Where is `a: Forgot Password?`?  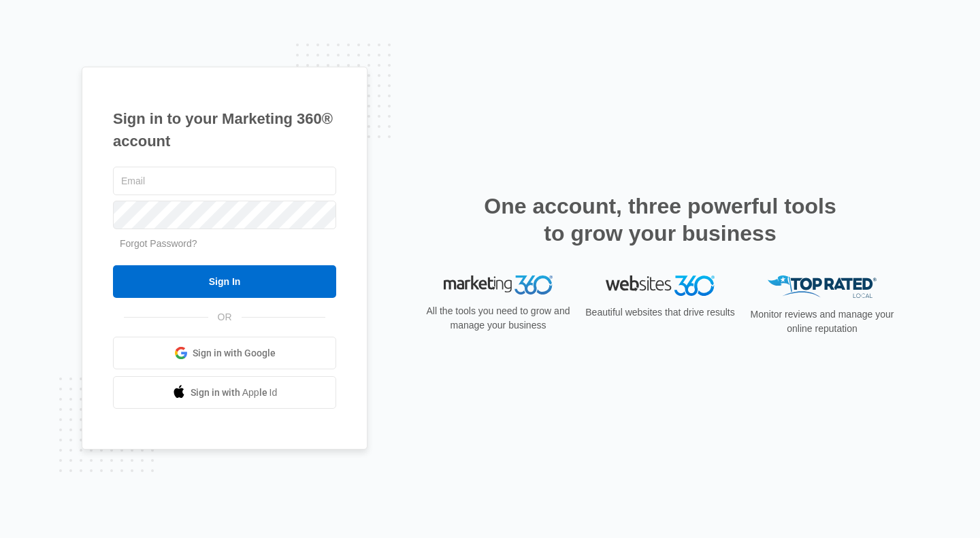
a: Forgot Password? is located at coordinates (159, 243).